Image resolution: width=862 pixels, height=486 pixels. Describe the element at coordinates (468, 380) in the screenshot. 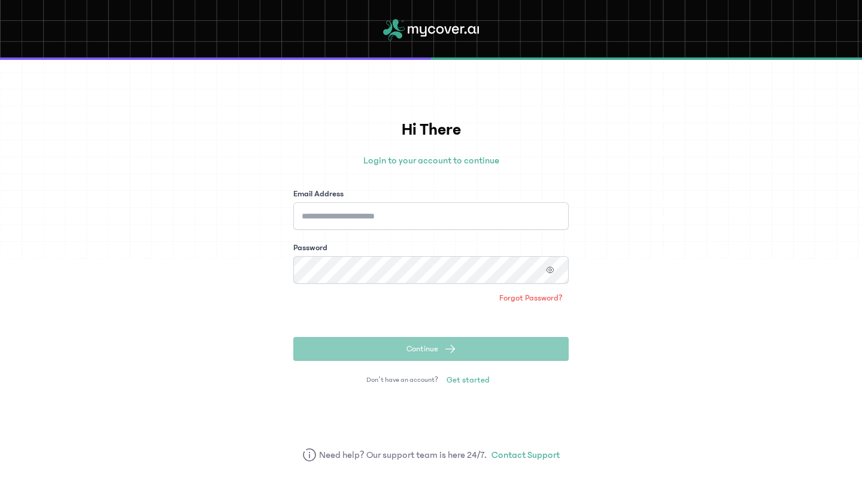

I see `span: Get started` at that location.